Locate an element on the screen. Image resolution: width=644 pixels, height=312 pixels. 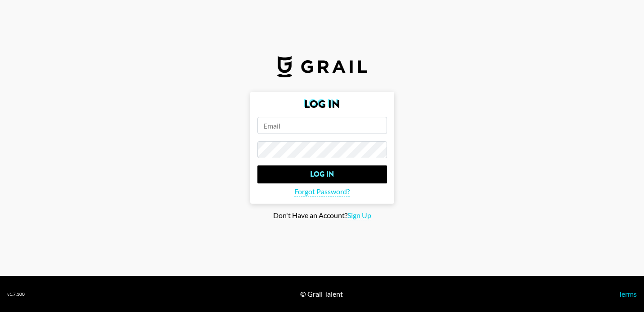
img: Grail Talent Logo is located at coordinates (322, 66).